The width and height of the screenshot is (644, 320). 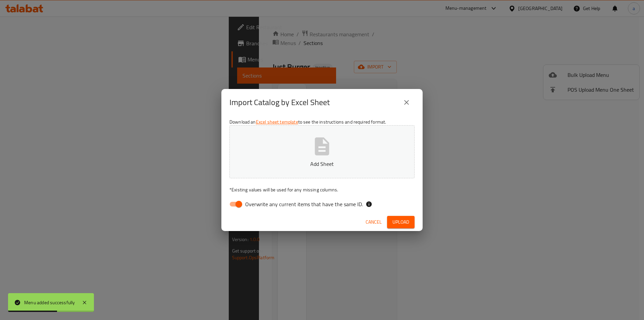 What do you see at coordinates (406, 102) in the screenshot?
I see `button: close` at bounding box center [406, 102].